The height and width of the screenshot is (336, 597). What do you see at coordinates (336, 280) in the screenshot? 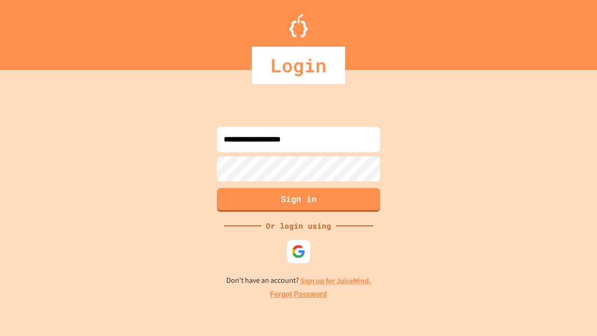
I see `a: Sign up for JuiceMind.` at bounding box center [336, 280].